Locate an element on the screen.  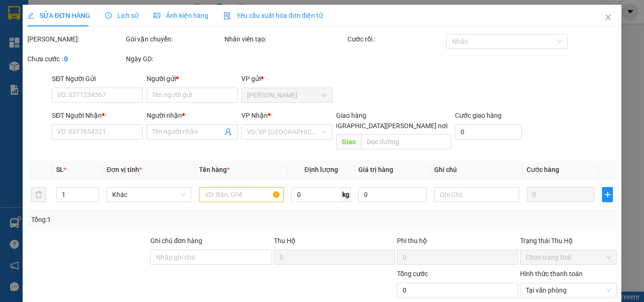
span: plus is located at coordinates (607, 195).